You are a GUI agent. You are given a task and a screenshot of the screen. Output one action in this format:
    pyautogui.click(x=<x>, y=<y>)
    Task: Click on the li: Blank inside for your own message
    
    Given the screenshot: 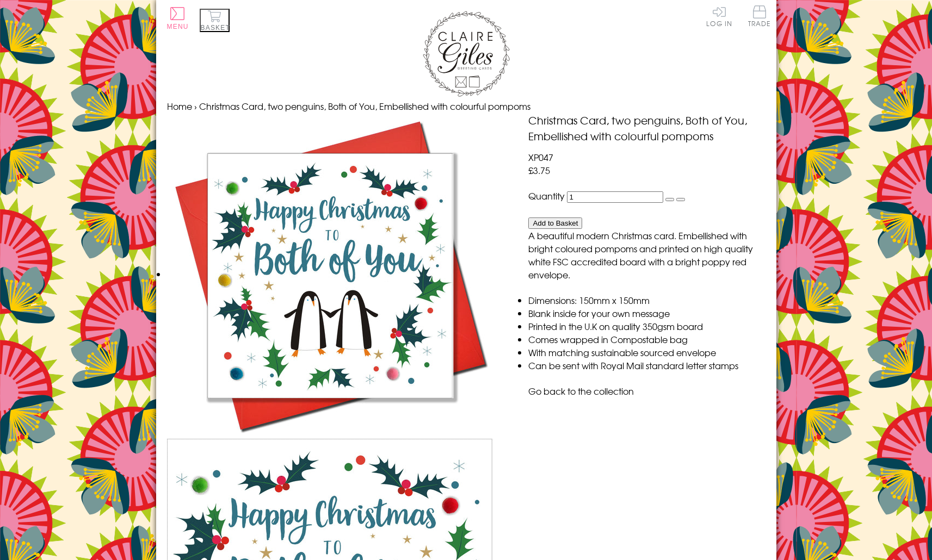 What is the action you would take?
    pyautogui.click(x=646, y=313)
    